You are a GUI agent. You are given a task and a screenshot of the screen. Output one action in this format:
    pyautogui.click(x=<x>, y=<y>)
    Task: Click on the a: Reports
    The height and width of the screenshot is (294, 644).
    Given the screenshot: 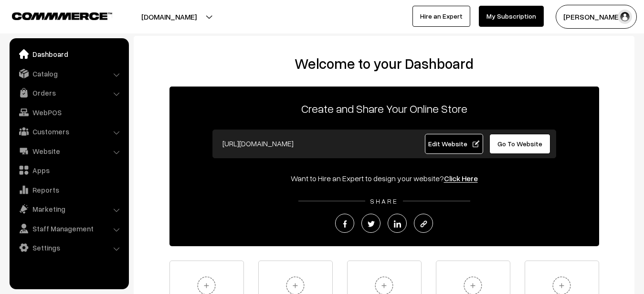 What is the action you would take?
    pyautogui.click(x=69, y=190)
    